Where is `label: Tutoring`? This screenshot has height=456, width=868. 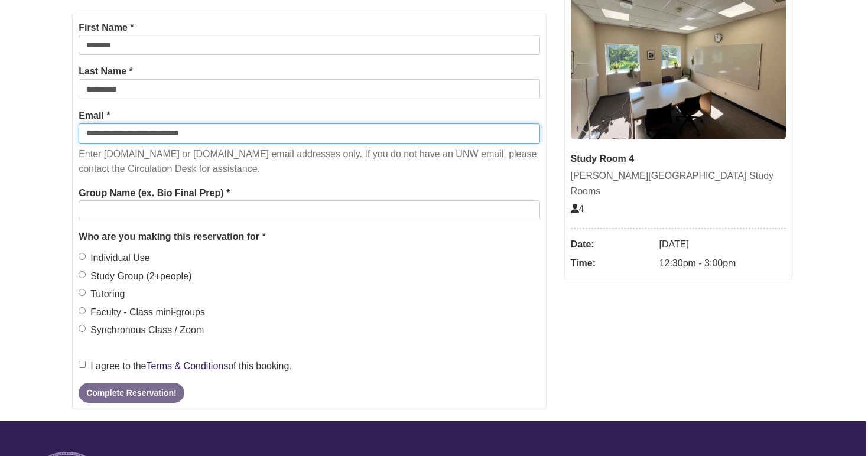 label: Tutoring is located at coordinates (102, 294).